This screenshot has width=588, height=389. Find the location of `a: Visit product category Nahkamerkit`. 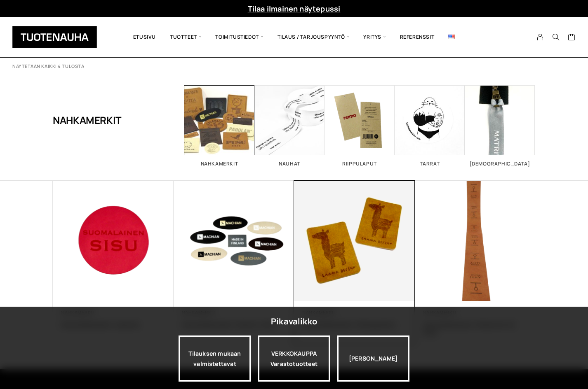

a: Visit product category Nahkamerkit is located at coordinates (219, 125).